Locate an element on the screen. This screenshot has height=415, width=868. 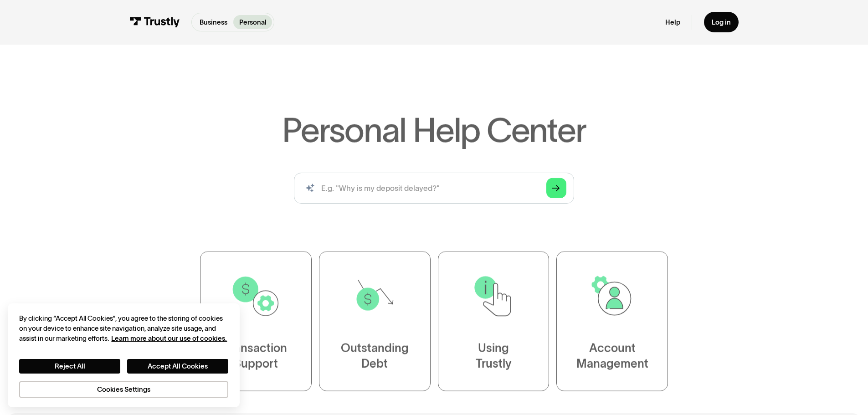
a: OutstandingDebt is located at coordinates (374, 321).